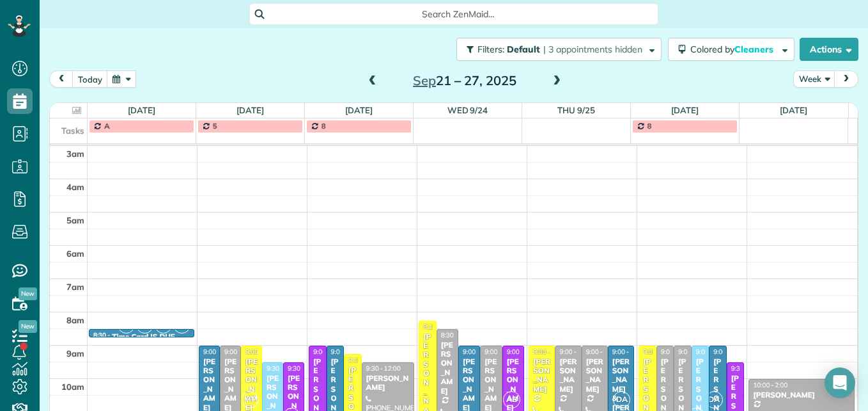  Describe the element at coordinates (75, 353) in the screenshot. I see `span: 9am` at that location.